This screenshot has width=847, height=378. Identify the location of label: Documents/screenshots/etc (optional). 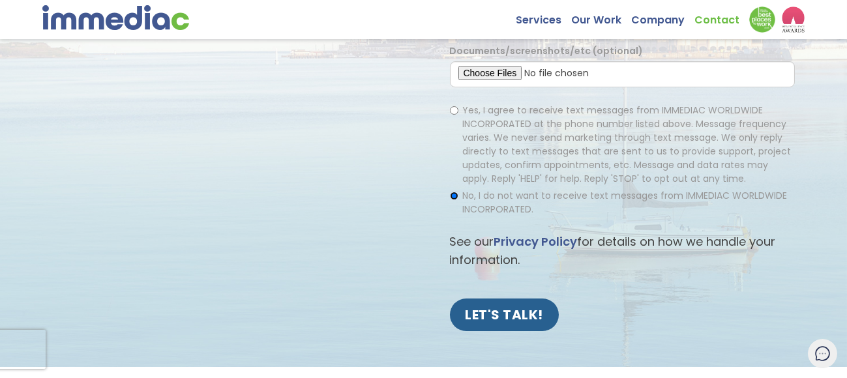
(546, 51).